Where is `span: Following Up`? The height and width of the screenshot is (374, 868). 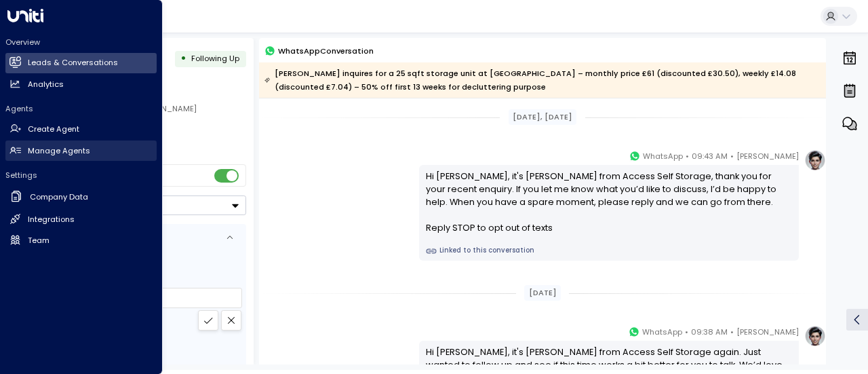
span: Following Up is located at coordinates (215, 58).